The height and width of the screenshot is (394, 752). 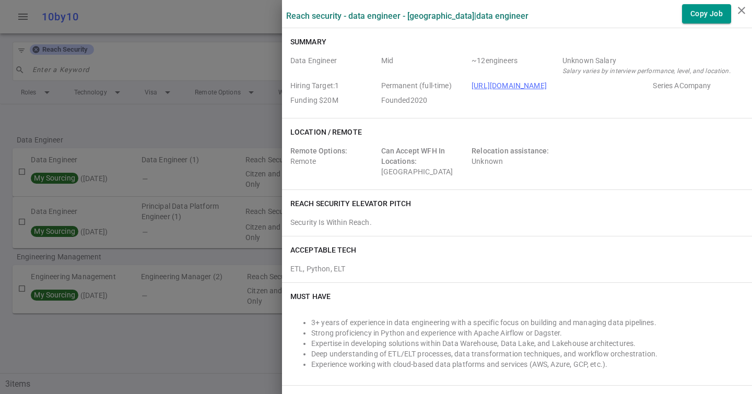 What do you see at coordinates (646, 71) in the screenshot?
I see `i: Salary varies by interview performance, level, and location.` at bounding box center [646, 71].